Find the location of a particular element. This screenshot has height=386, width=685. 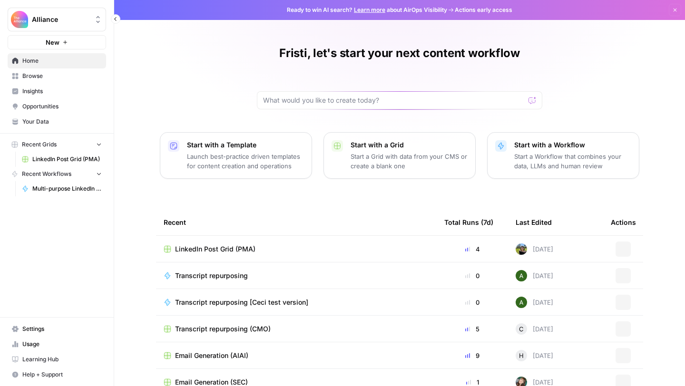

a: Insights is located at coordinates (57, 91).